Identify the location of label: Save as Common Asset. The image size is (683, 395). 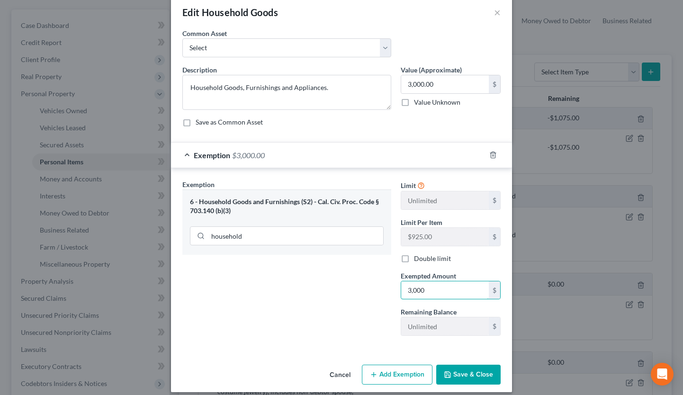
(229, 122).